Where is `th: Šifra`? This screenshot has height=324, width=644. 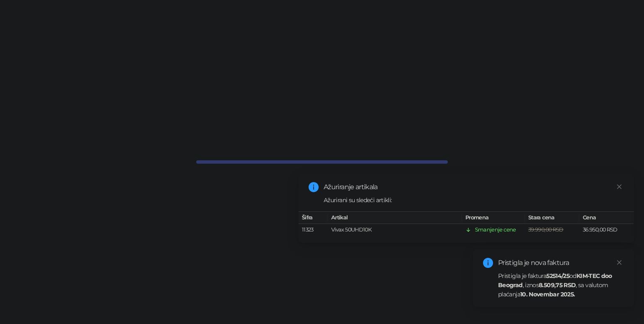
th: Šifra is located at coordinates (313, 218).